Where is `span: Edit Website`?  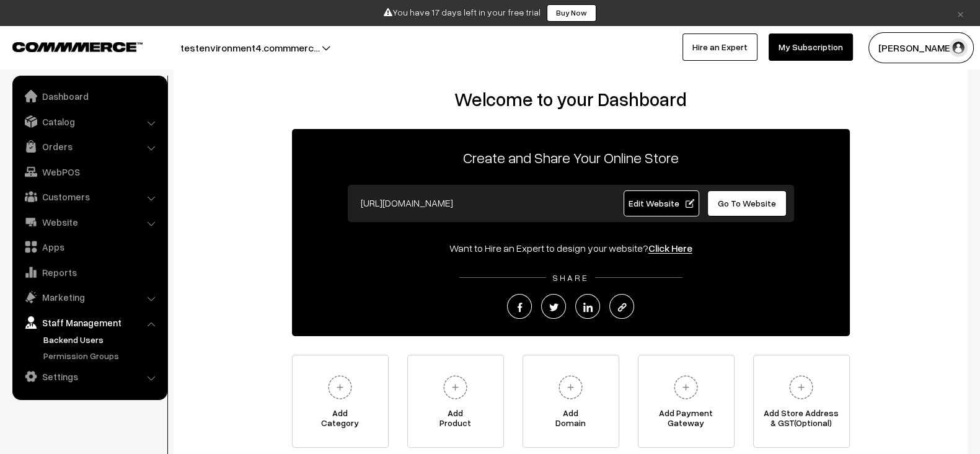
span: Edit Website is located at coordinates (661, 203).